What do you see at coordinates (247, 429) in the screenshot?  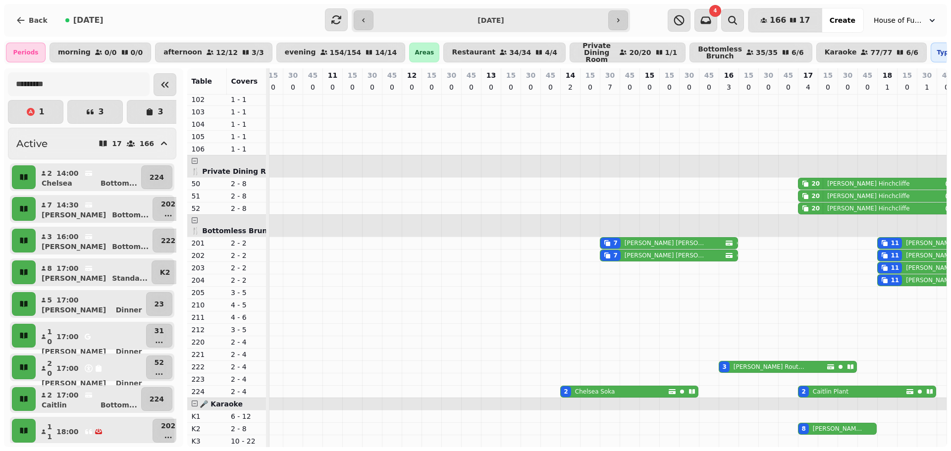 I see `p: 2 - 8` at bounding box center [247, 429].